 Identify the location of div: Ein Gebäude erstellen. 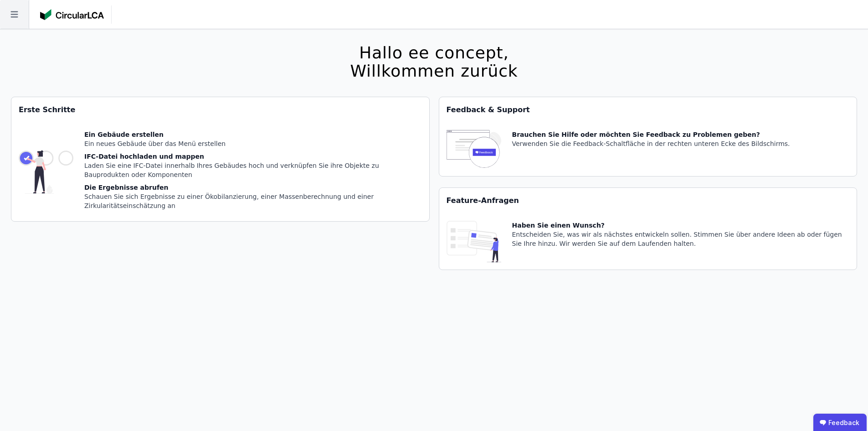
(253, 135).